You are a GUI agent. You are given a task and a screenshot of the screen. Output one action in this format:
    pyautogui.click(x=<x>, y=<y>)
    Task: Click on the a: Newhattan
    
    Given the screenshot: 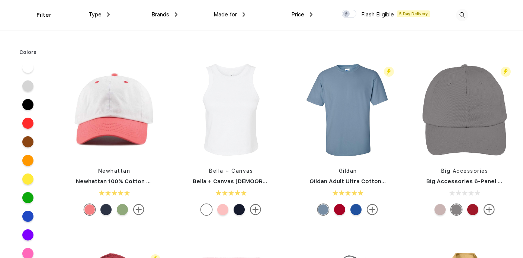 What is the action you would take?
    pyautogui.click(x=114, y=171)
    